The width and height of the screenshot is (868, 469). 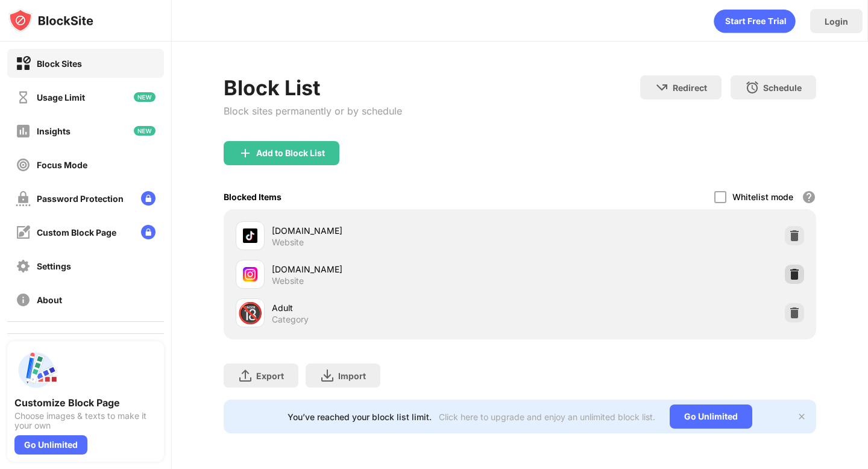 I want to click on div: Block List, so click(x=313, y=87).